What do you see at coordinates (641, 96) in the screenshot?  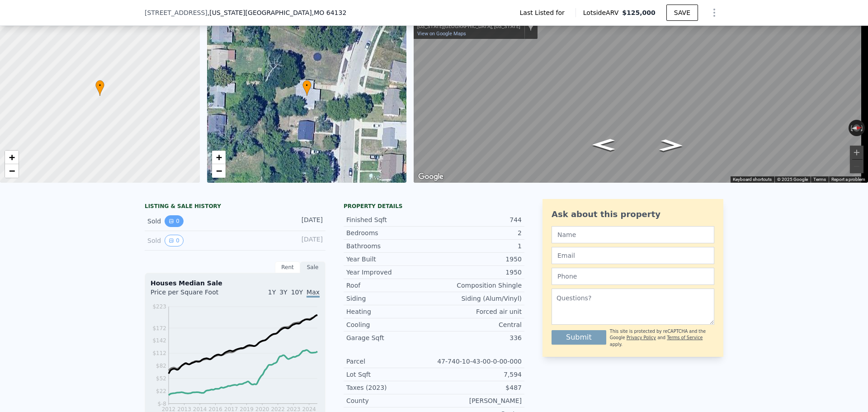 I see `div: Street View` at bounding box center [641, 96].